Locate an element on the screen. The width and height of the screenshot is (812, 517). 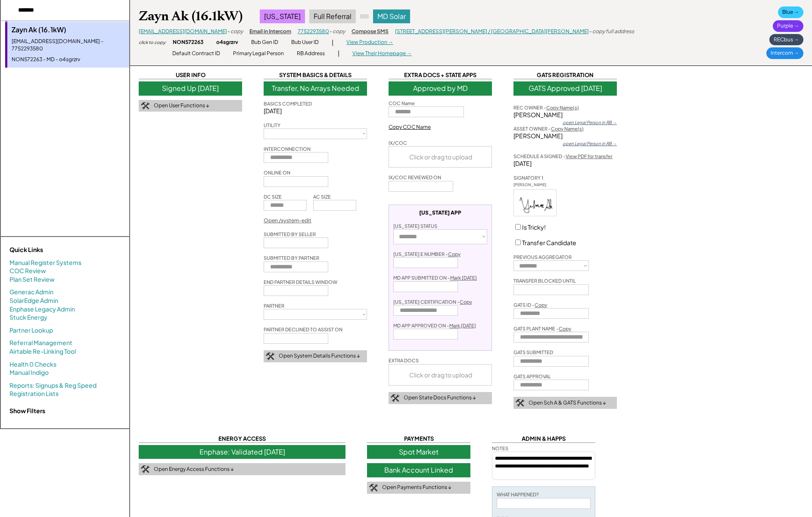
div: SYSTEM BASICS & DETAILS is located at coordinates (315, 75).